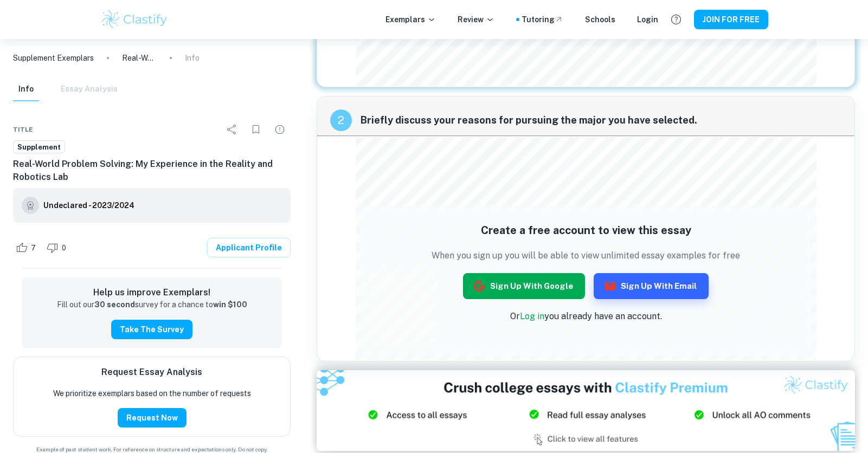 This screenshot has width=868, height=453. I want to click on div: Report issue, so click(280, 129).